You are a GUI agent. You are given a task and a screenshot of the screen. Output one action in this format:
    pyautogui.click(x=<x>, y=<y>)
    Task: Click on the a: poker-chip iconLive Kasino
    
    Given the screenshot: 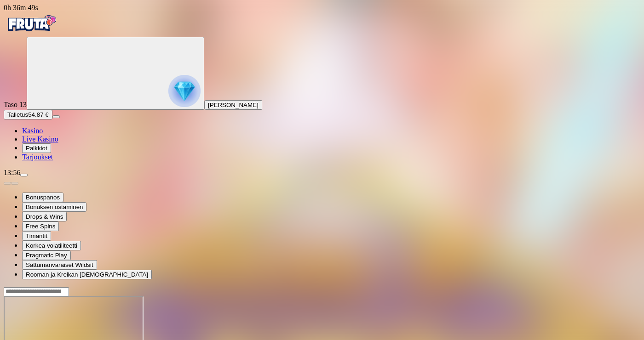 What is the action you would take?
    pyautogui.click(x=40, y=139)
    